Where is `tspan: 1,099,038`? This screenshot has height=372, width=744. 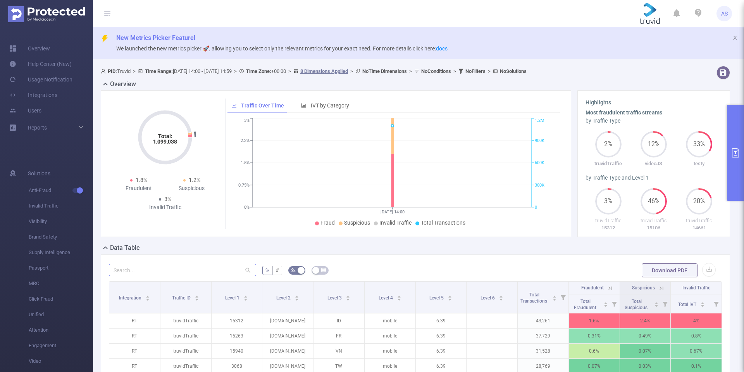 tspan: 1,099,038 is located at coordinates (165, 141).